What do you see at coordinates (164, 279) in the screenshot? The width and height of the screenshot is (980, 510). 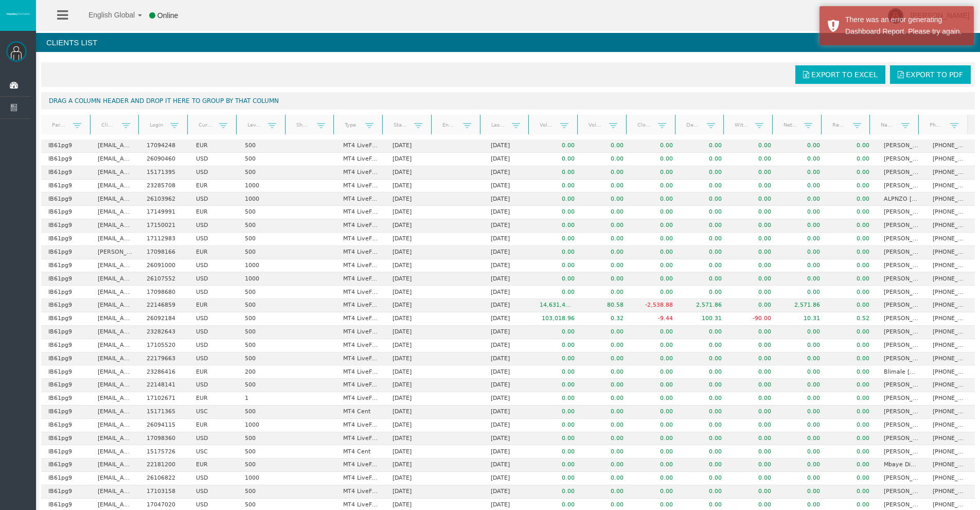 I see `td: 26107552` at bounding box center [164, 279].